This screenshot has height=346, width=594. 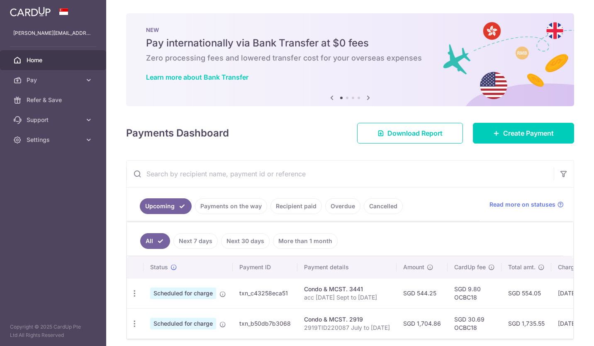 What do you see at coordinates (197, 77) in the screenshot?
I see `a: Learn more about Bank Transfer` at bounding box center [197, 77].